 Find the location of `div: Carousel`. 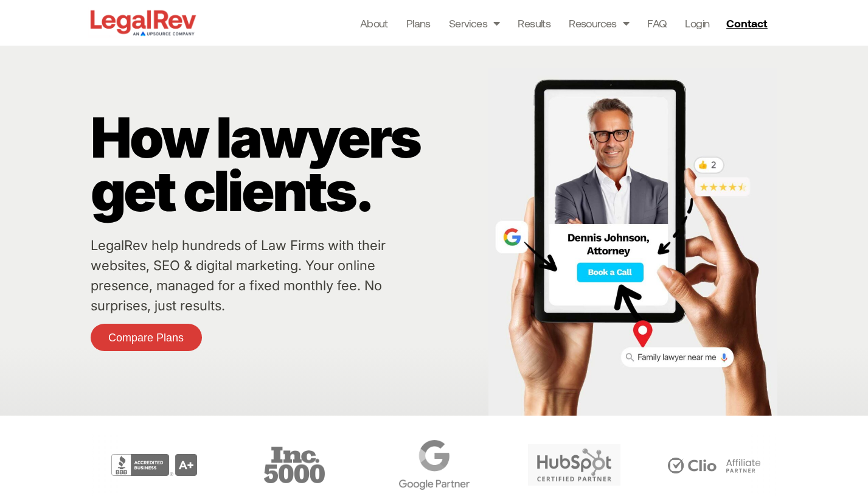

div: Carousel is located at coordinates (434, 465).